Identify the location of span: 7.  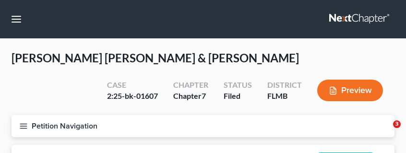
(204, 96).